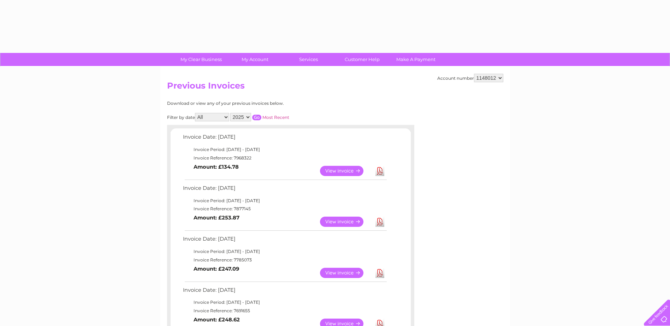 This screenshot has height=326, width=670. What do you see at coordinates (362, 59) in the screenshot?
I see `a: Customer Help` at bounding box center [362, 59].